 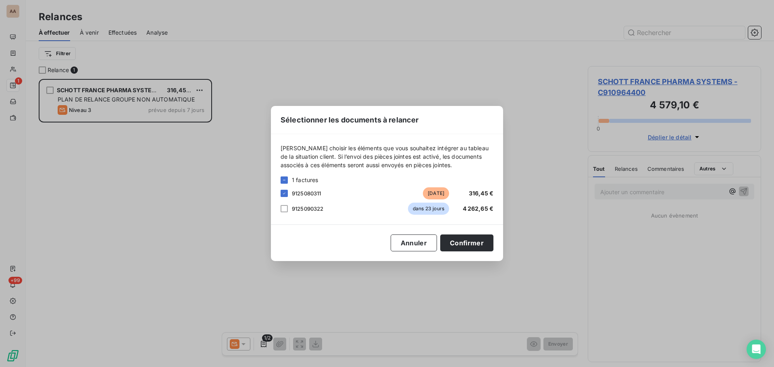 I want to click on button: Annuler, so click(x=414, y=243).